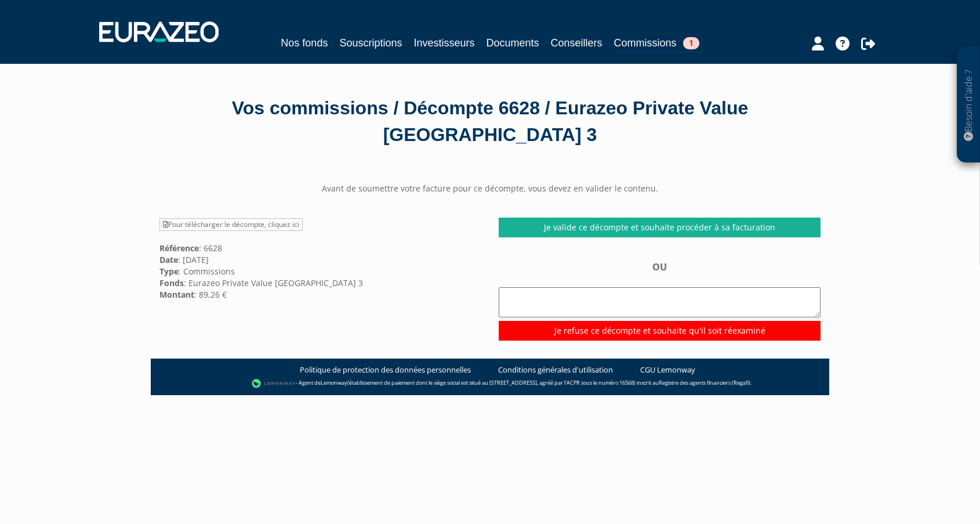 The image size is (980, 524). Describe the element at coordinates (172, 283) in the screenshot. I see `strong: Fonds` at that location.